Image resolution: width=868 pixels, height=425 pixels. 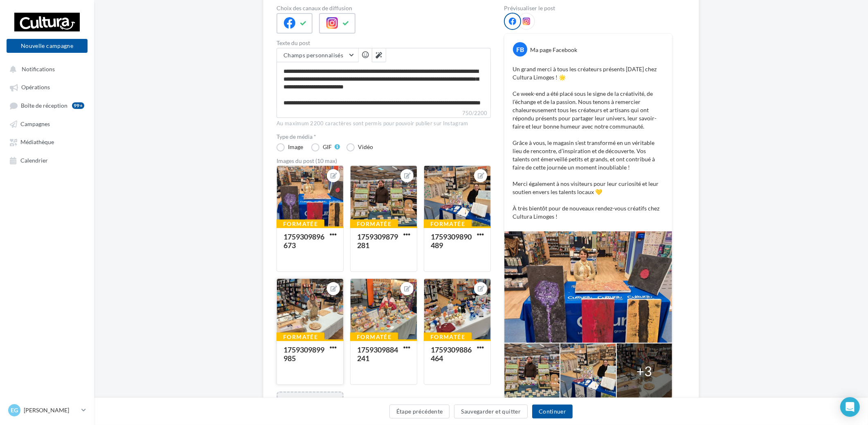 I want to click on button: Nouvelle campagne, so click(x=47, y=46).